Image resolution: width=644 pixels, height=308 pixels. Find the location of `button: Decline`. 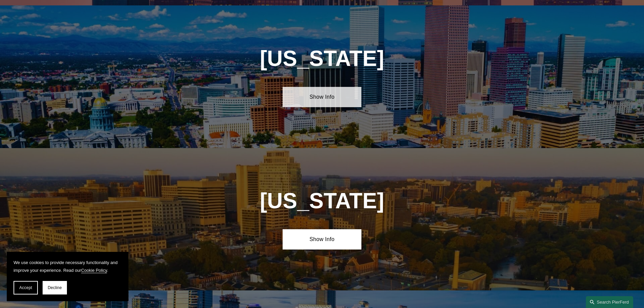

button: Decline is located at coordinates (55, 288).